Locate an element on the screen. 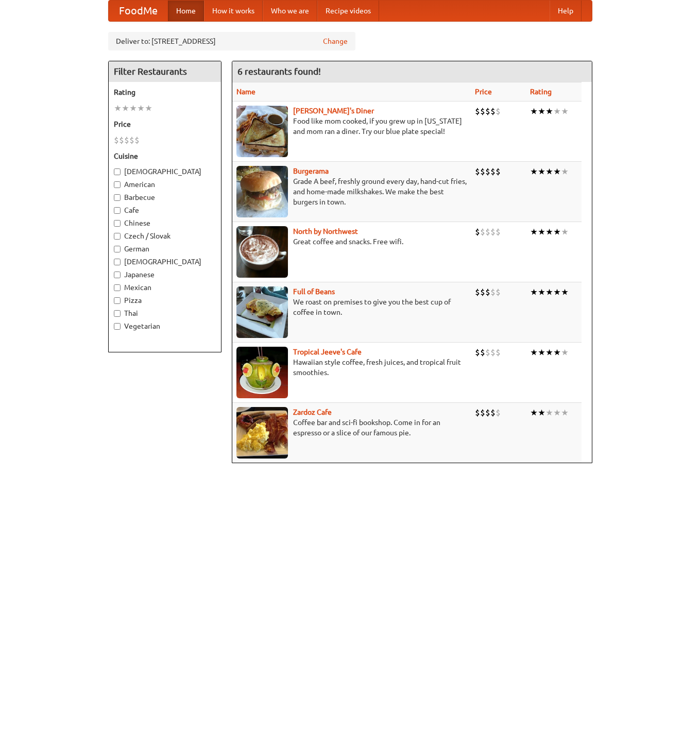 Image resolution: width=700 pixels, height=729 pixels. label: Chinese is located at coordinates (165, 223).